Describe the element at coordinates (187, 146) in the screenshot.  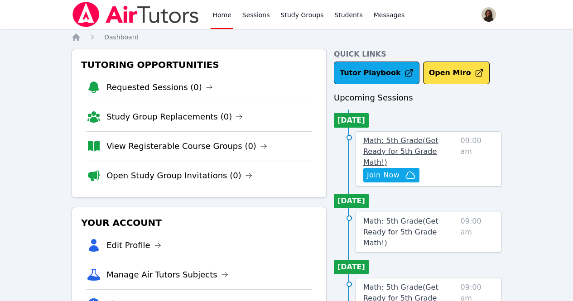
I see `a: View Registerable Course Groups (0)` at that location.